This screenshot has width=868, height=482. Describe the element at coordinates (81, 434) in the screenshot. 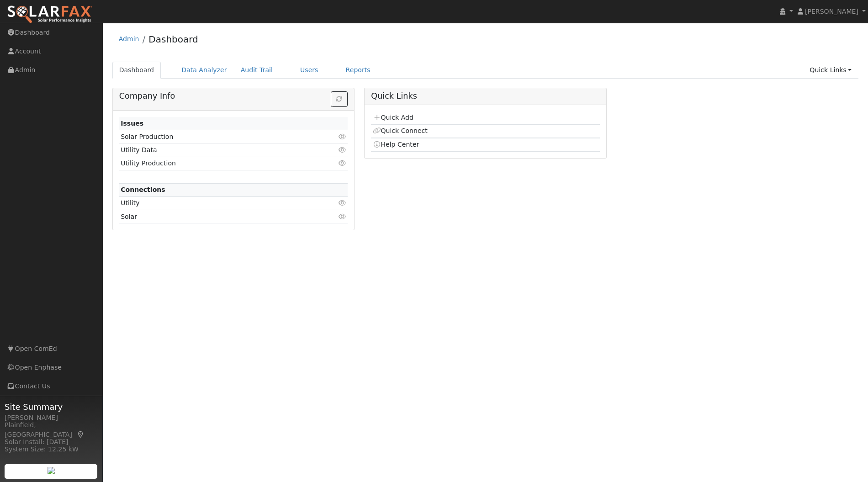

I see `a: Map` at that location.